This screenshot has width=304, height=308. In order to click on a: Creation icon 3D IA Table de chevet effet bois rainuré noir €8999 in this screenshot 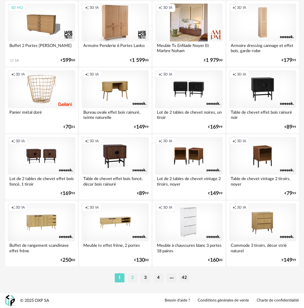, I will do `click(263, 100)`.